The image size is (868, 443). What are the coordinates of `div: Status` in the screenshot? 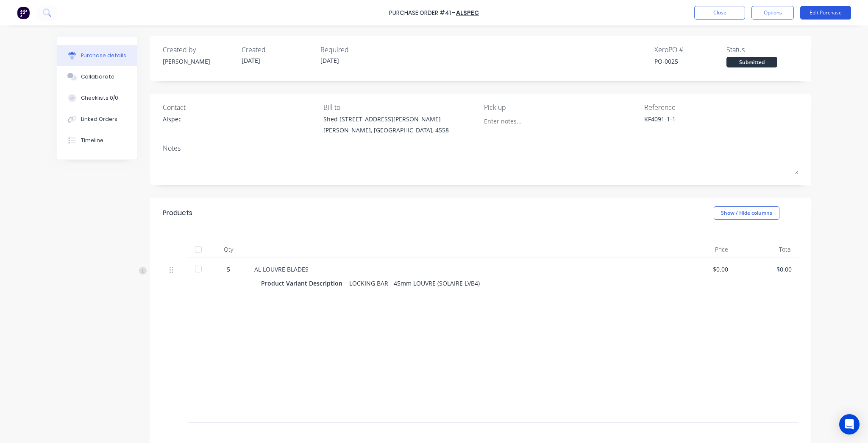 It's located at (762, 50).